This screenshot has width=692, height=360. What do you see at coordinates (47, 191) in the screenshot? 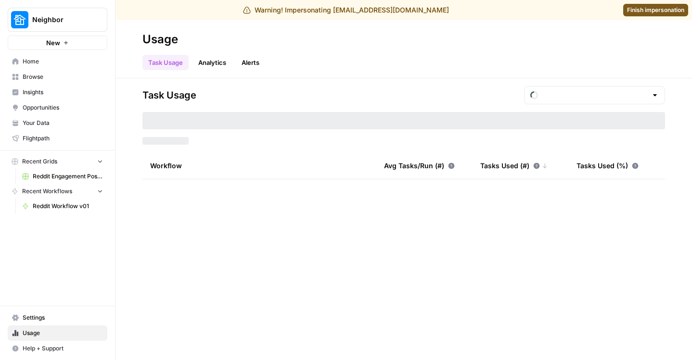
I see `span: Recent Workflows` at bounding box center [47, 191].